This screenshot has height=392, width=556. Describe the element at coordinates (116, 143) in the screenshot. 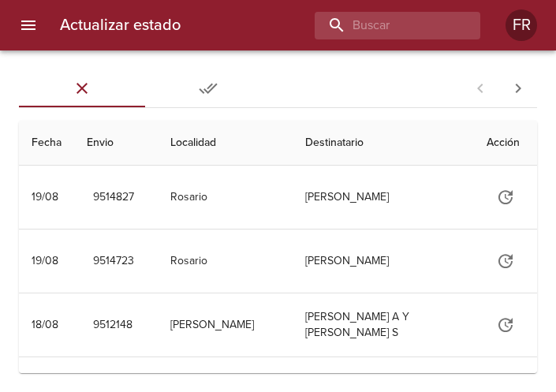

I see `th: Envio` at that location.